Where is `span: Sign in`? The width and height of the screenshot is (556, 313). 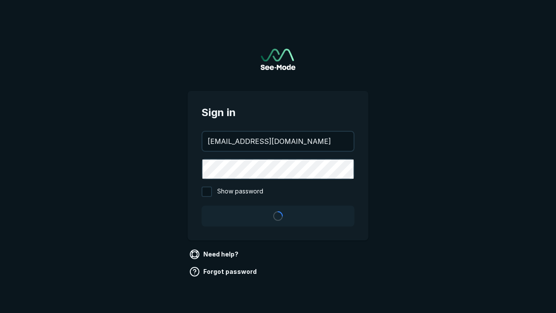 span: Sign in is located at coordinates (278, 112).